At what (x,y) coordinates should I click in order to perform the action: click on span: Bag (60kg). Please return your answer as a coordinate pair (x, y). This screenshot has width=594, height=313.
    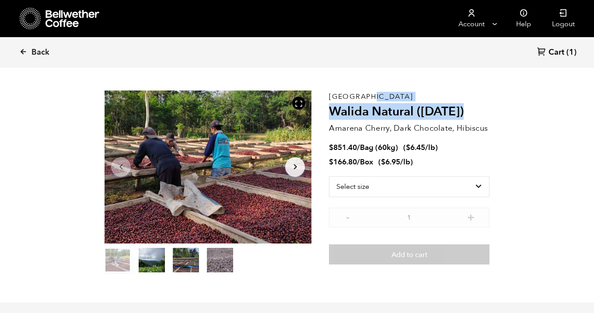
    Looking at the image, I should click on (379, 147).